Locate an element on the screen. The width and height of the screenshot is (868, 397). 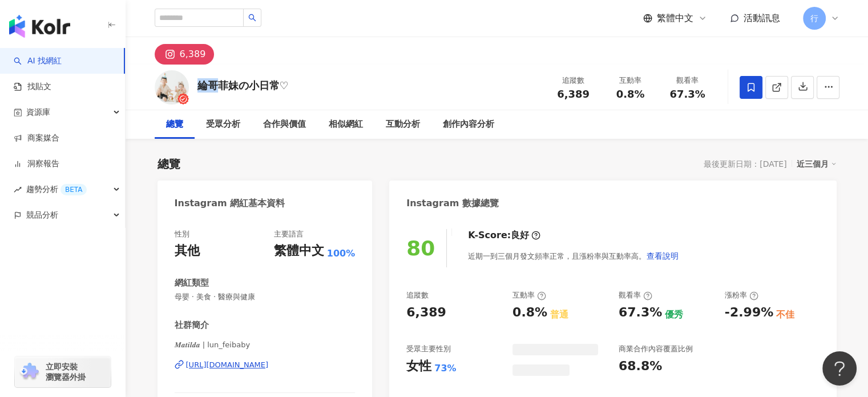
div: 67.3% is located at coordinates (640, 313).